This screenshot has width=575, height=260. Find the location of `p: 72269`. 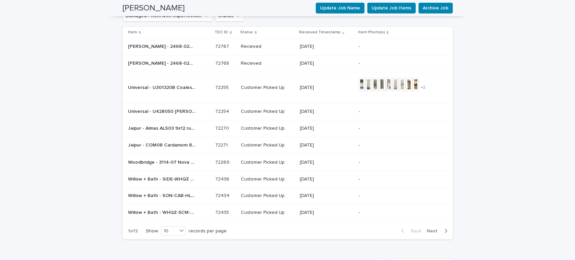

p: 72269 is located at coordinates (223, 161).